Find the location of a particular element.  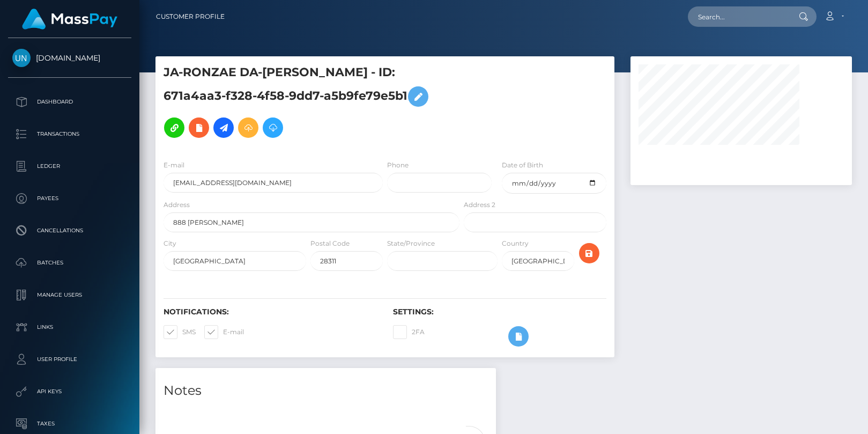

h6: Settings: is located at coordinates (500, 312).